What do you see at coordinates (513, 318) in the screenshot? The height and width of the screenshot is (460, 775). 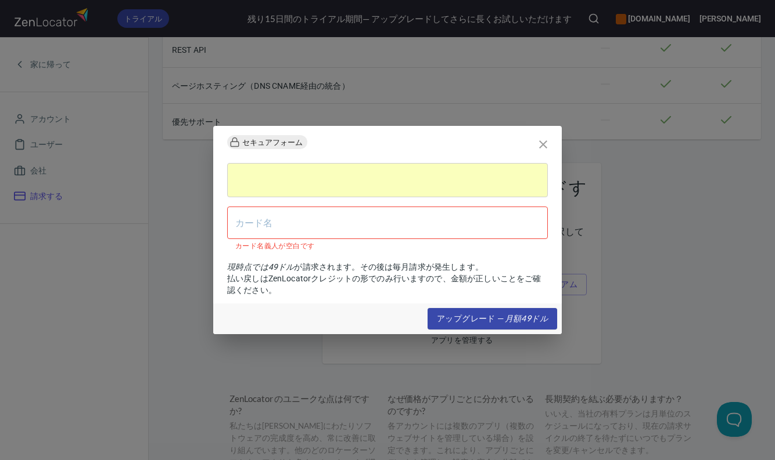 I see `font: 月額` at bounding box center [513, 318].